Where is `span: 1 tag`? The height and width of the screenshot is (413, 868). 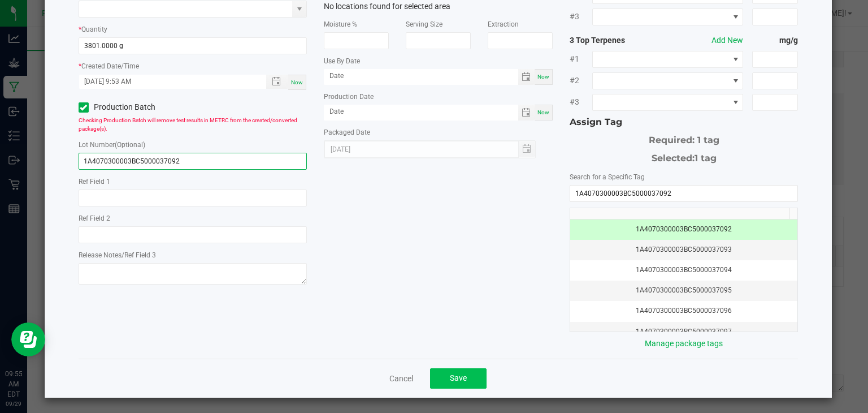
span: 1 tag is located at coordinates (706, 158).